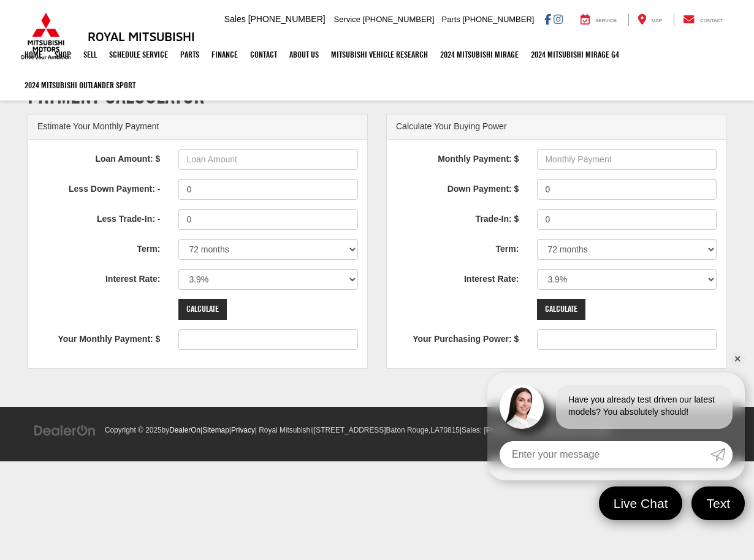  Describe the element at coordinates (712, 21) in the screenshot. I see `span: Contact` at that location.